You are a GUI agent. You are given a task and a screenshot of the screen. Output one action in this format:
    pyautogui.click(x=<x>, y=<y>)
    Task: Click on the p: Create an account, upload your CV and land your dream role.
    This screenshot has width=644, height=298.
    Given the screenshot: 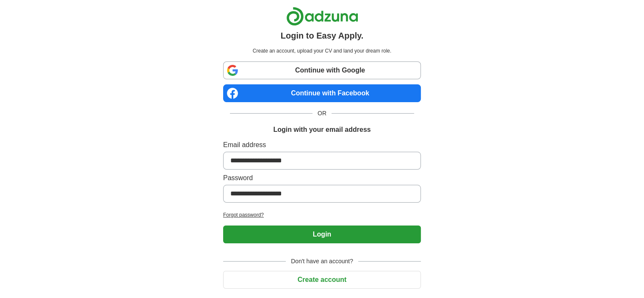 What is the action you would take?
    pyautogui.click(x=322, y=51)
    